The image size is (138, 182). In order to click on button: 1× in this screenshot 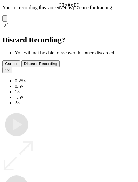, I will do `click(7, 70)`.